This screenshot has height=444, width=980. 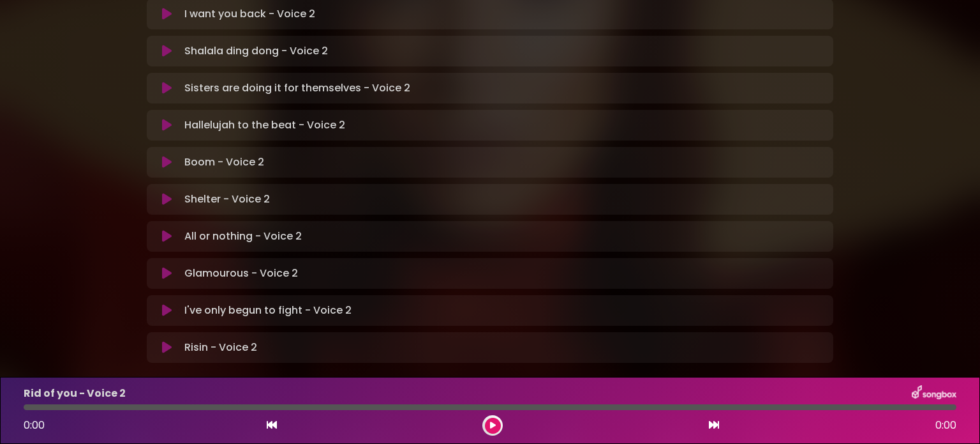 I want to click on p: I want you back - Voice 2, so click(x=249, y=14).